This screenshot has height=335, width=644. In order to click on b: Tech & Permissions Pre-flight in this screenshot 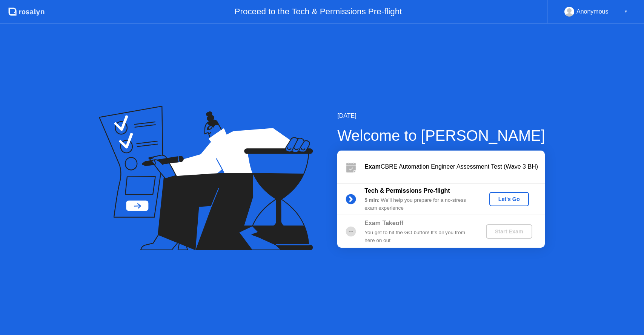, I will do `click(407, 191)`.